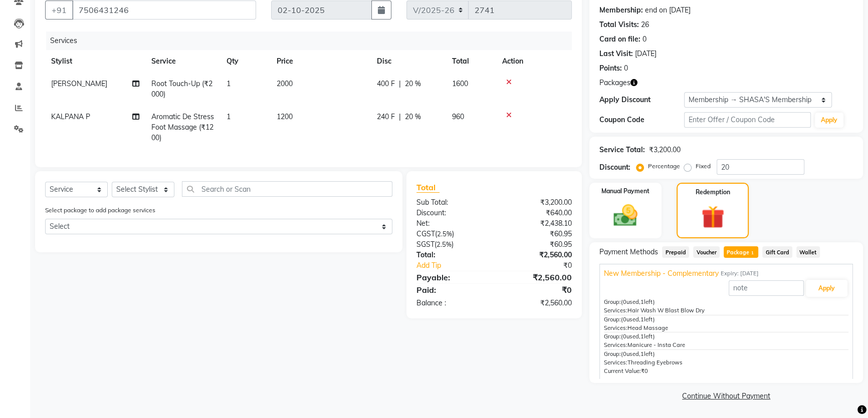 This screenshot has width=868, height=418. What do you see at coordinates (409, 61) in the screenshot?
I see `th: Disc` at bounding box center [409, 61].